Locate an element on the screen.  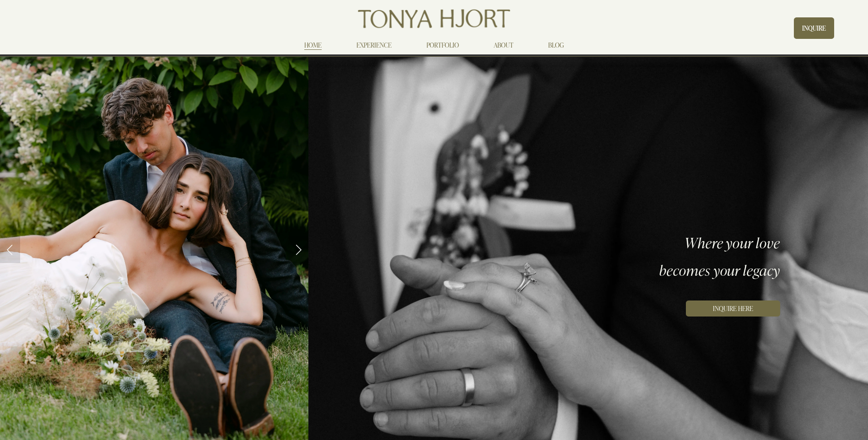
a: ABOUT is located at coordinates (503, 45).